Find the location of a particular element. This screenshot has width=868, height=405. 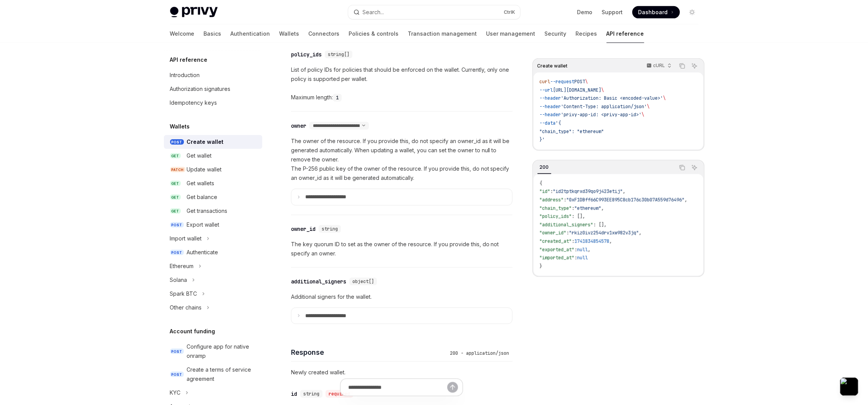

button: Toggle Solana section is located at coordinates (213, 280).